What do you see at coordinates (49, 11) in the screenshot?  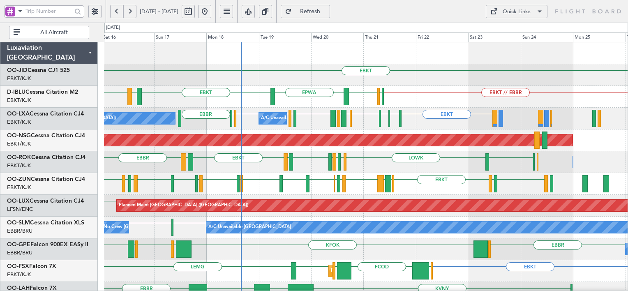 I see `input: Trip Number` at bounding box center [49, 11].